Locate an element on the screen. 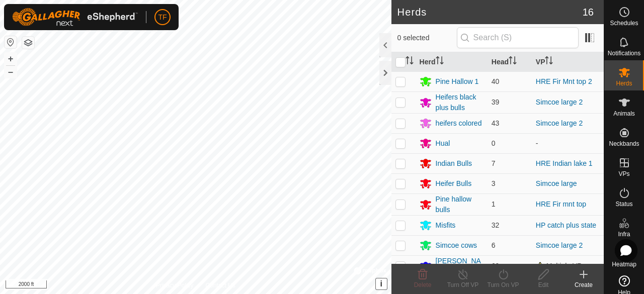 The height and width of the screenshot is (294, 644). span: Schedules is located at coordinates (623, 23).